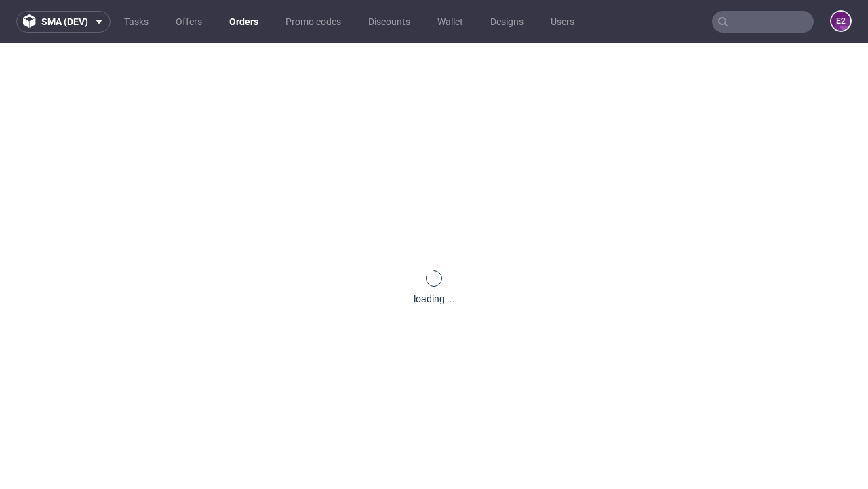 The width and height of the screenshot is (868, 489). I want to click on a: Promo codes, so click(313, 22).